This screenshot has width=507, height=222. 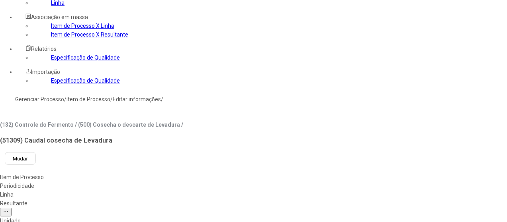 What do you see at coordinates (82, 26) in the screenshot?
I see `a: Item de Processo X Linha` at bounding box center [82, 26].